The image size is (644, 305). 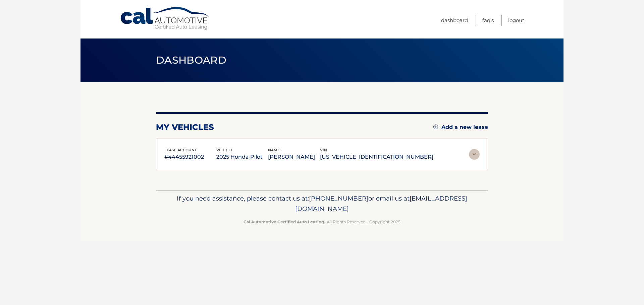 What do you see at coordinates (488, 20) in the screenshot?
I see `a: FAQ's` at bounding box center [488, 20].